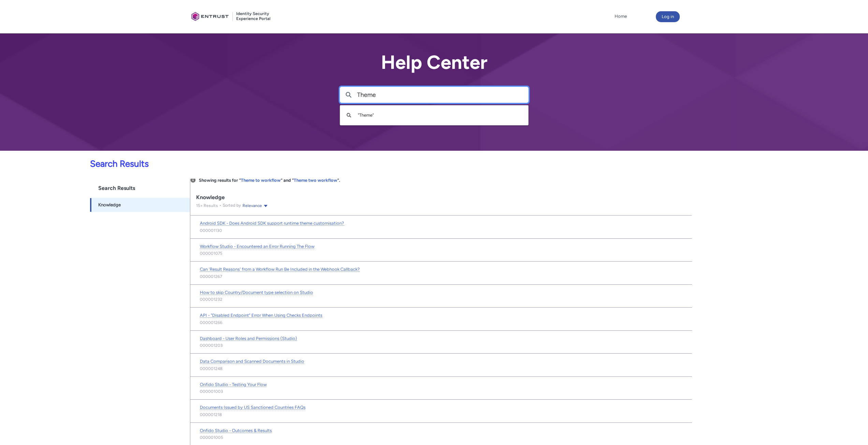 Image resolution: width=868 pixels, height=445 pixels. I want to click on span: Can 'Result Reasons' from a Workflow Run Be Included in the Webhook Callback?, so click(279, 269).